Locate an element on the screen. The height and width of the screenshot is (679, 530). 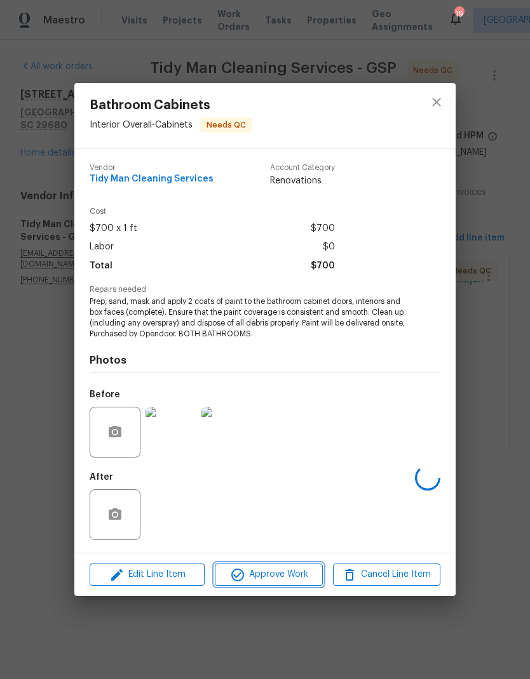
span: Edit Line Item is located at coordinates (147, 575).